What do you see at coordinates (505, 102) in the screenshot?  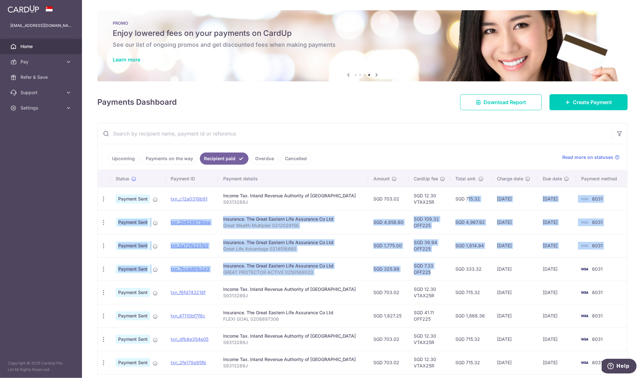 I see `span: Download Report` at bounding box center [505, 102].